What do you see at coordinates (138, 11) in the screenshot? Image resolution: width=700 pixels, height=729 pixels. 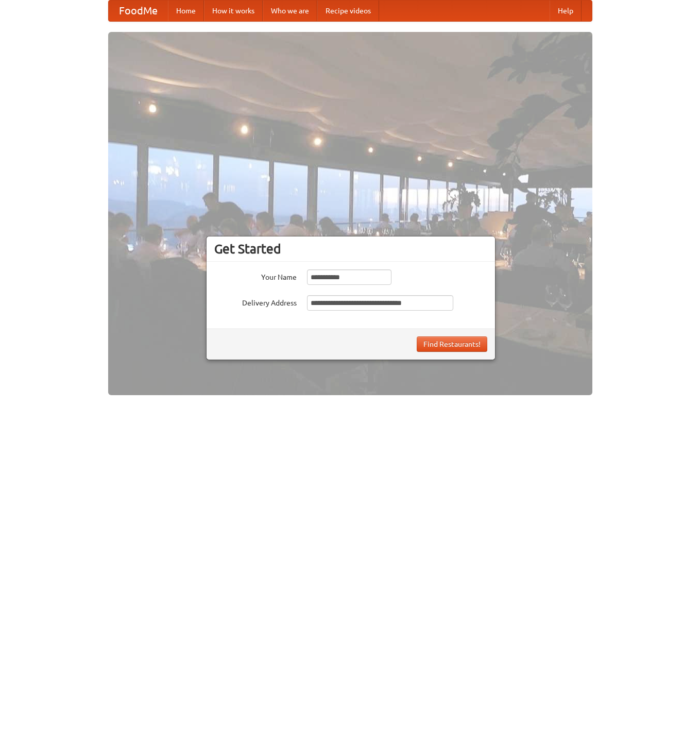 I see `a: FoodMe` at bounding box center [138, 11].